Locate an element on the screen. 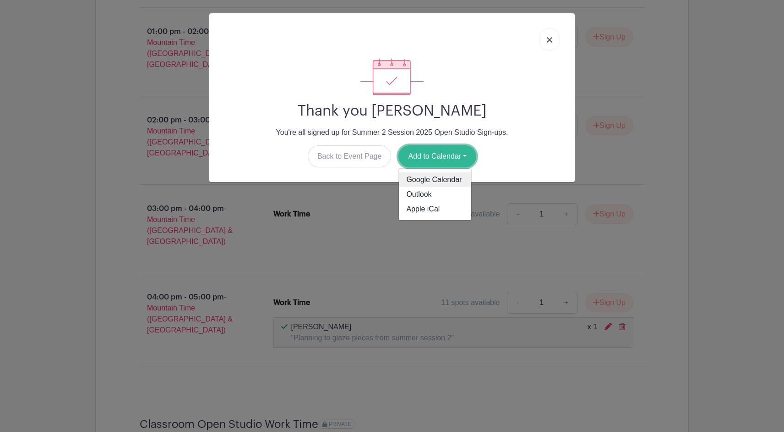  a: Apple iCal is located at coordinates (435, 209).